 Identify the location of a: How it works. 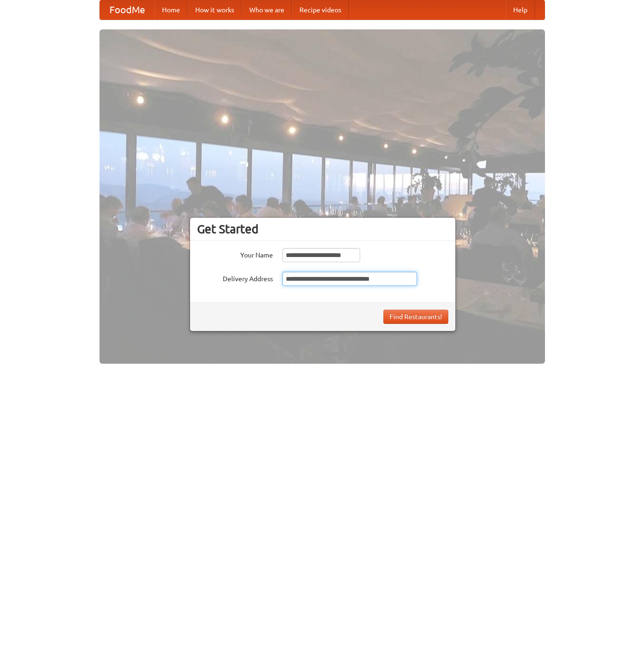
(215, 10).